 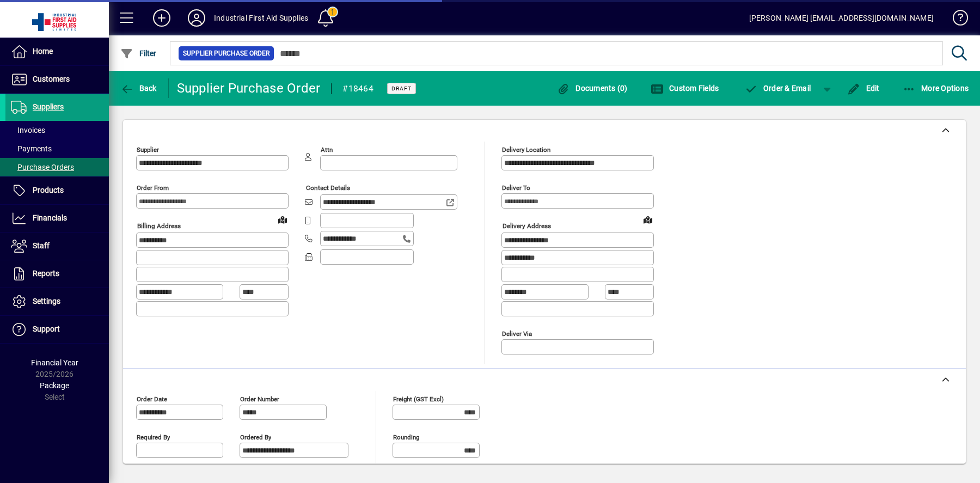 What do you see at coordinates (57, 80) in the screenshot?
I see `a: Customers` at bounding box center [57, 80].